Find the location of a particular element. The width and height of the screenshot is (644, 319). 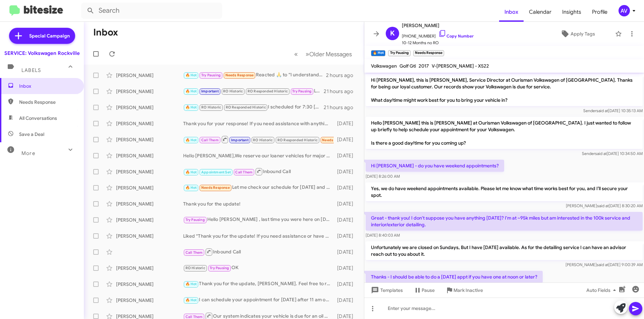

h1: Inbox is located at coordinates (105, 32).